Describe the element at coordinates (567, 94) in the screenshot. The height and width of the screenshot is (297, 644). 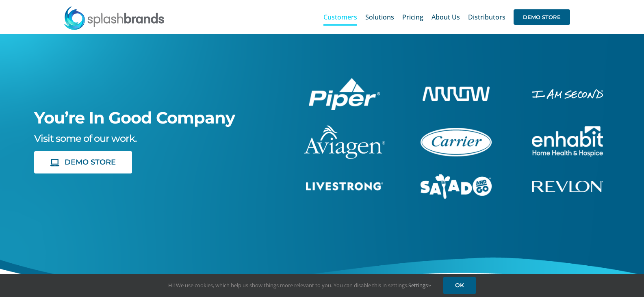
I see `img: I Am Second Store` at that location.